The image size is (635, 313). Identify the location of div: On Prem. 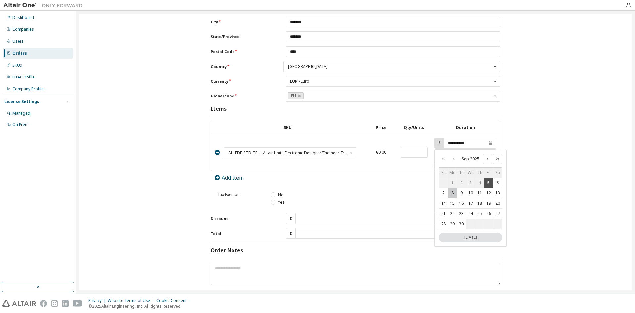
(21, 124).